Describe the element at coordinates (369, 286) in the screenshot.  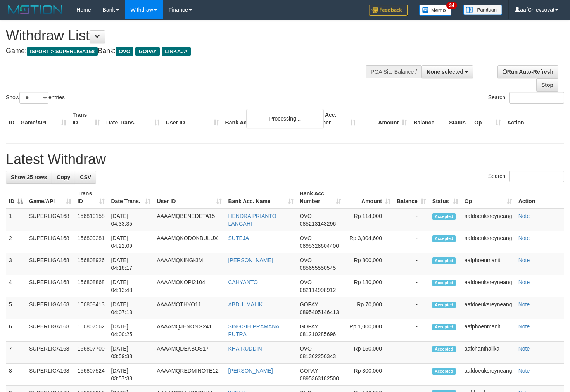
I see `td: Rp 180,000` at that location.